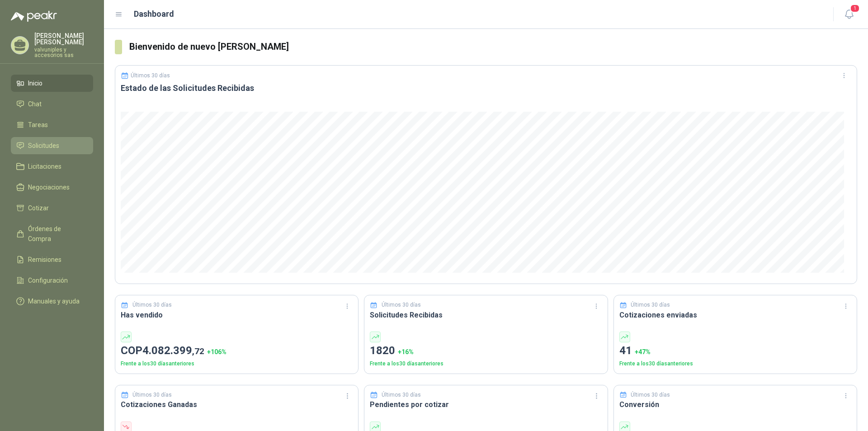 This screenshot has height=431, width=868. I want to click on a: Órdenes de Compra, so click(52, 233).